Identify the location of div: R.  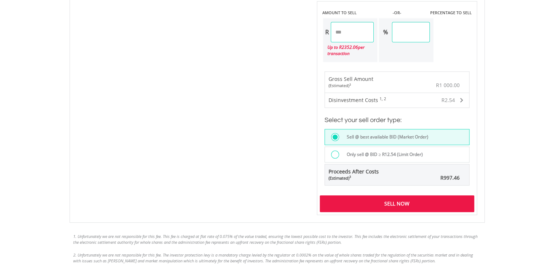
(327, 32).